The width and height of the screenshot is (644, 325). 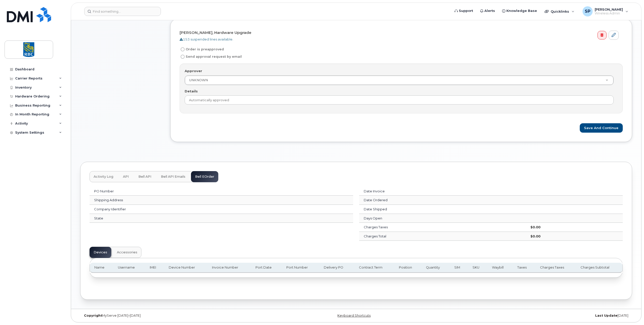 I want to click on label: Send approval request by email, so click(x=211, y=56).